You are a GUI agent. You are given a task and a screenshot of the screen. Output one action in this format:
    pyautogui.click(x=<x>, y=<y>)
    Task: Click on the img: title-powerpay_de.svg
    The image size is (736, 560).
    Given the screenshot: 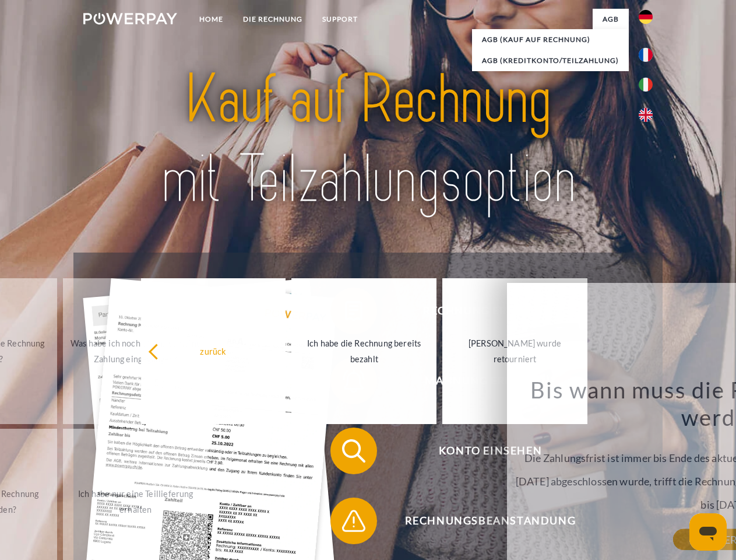 What is the action you would take?
    pyautogui.click(x=368, y=139)
    